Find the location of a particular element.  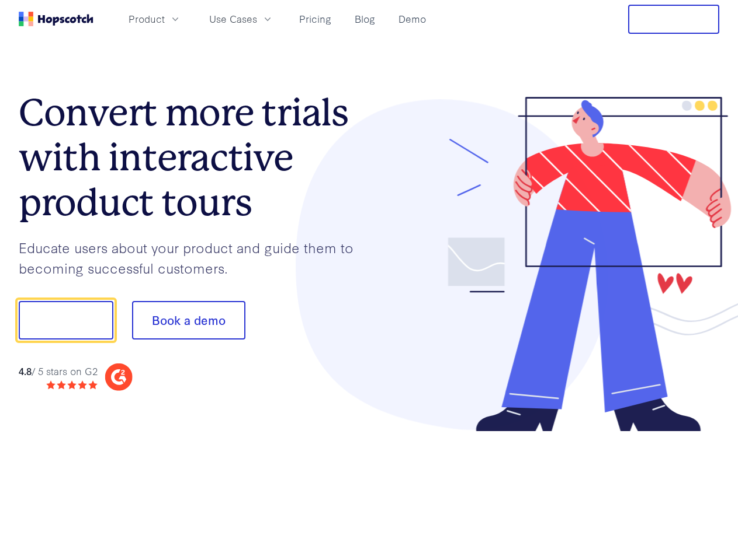

span: Use Cases is located at coordinates (233, 18).